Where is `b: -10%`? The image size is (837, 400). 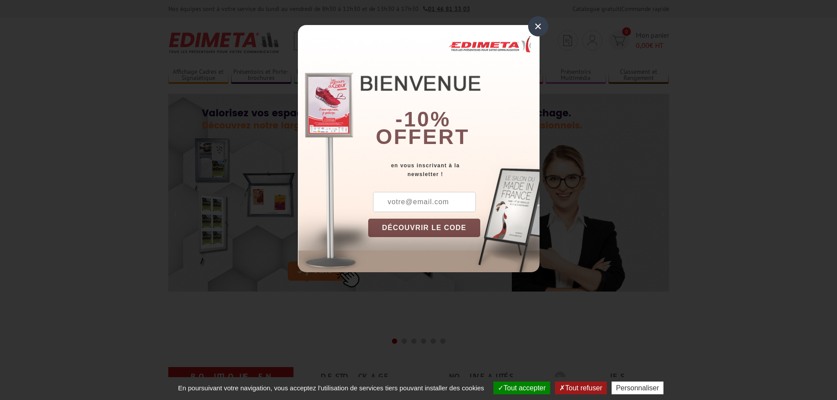
b: -10% is located at coordinates (423, 119).